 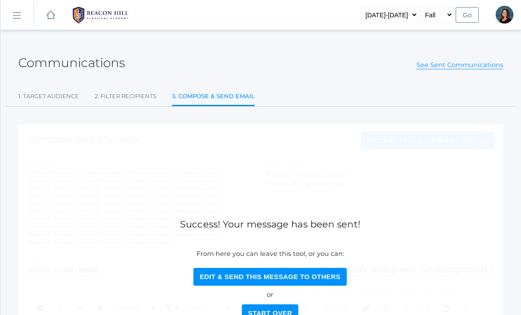 What do you see at coordinates (48, 96) in the screenshot?
I see `a: 1. Target Audience` at bounding box center [48, 96].